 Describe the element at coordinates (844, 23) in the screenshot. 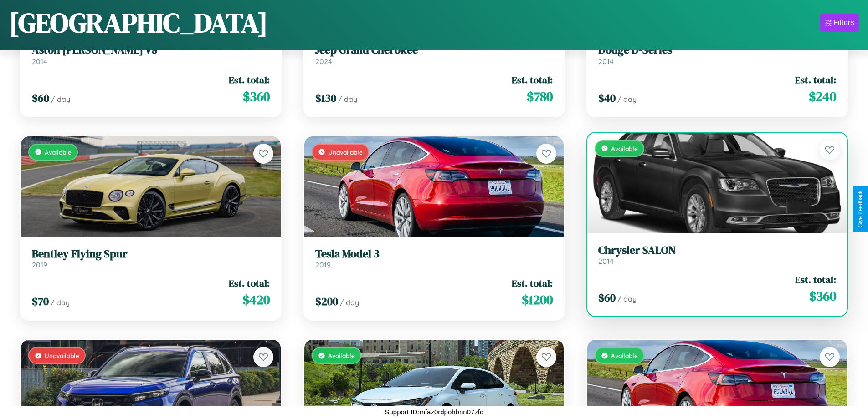

I see `div: Filters` at that location.